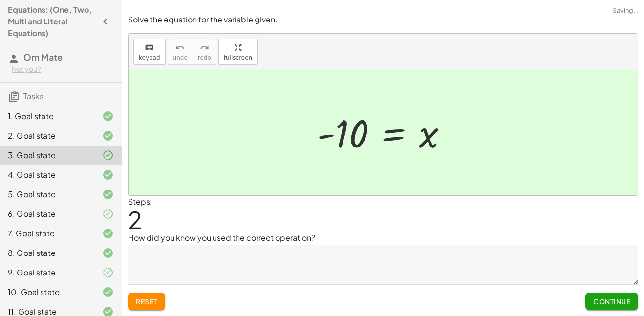  Describe the element at coordinates (47, 194) in the screenshot. I see `div: 5. Goal state` at that location.